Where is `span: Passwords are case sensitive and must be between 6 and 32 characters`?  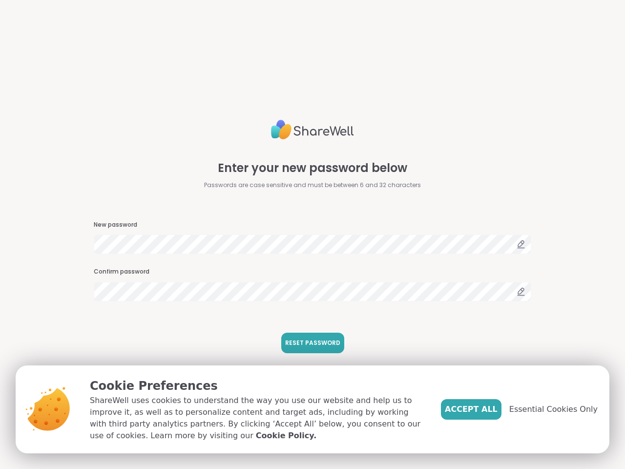 span: Passwords are case sensitive and must be between 6 and 32 characters is located at coordinates (313, 185).